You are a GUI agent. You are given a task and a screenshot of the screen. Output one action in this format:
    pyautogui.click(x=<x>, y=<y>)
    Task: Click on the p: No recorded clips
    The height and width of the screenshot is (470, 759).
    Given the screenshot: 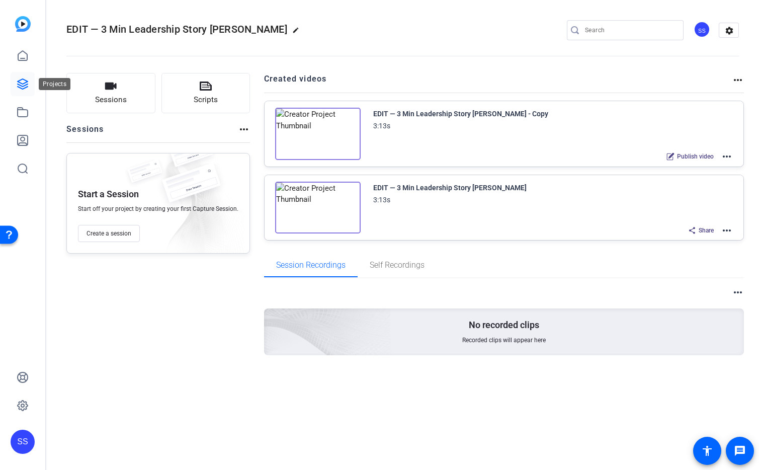 What is the action you would take?
    pyautogui.click(x=504, y=325)
    